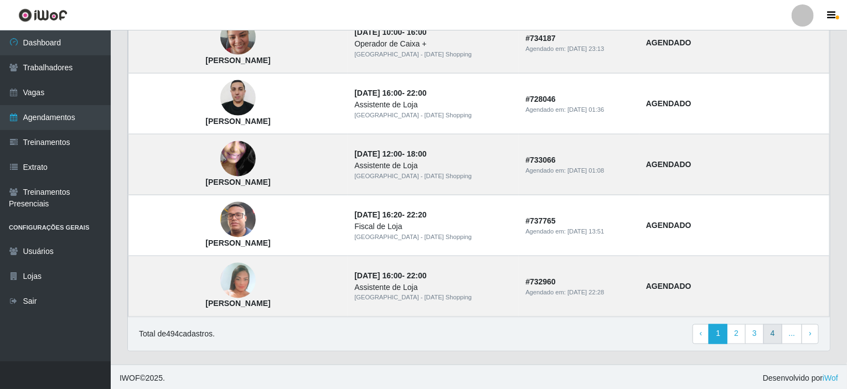 The image size is (847, 389). What do you see at coordinates (433, 226) in the screenshot?
I see `div: Fiscal de Loja` at bounding box center [433, 226].